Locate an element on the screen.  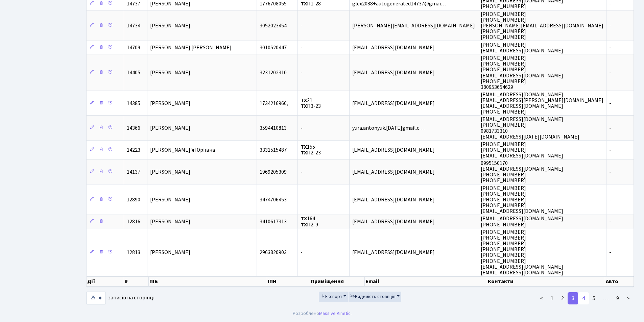
span: 14709 is located at coordinates (133, 47).